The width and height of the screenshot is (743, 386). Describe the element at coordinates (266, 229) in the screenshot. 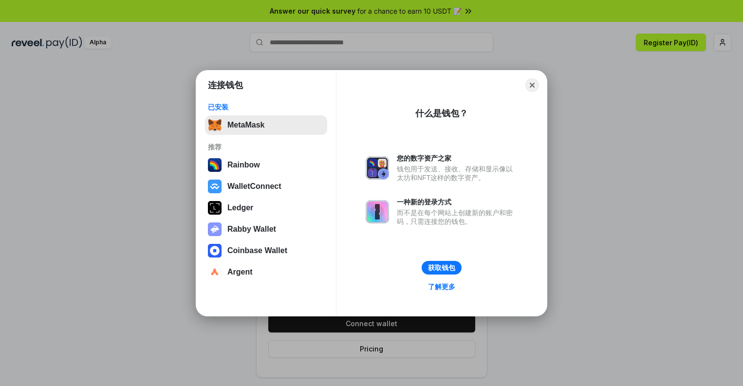

I see `button: Rabby Wallet` at that location.